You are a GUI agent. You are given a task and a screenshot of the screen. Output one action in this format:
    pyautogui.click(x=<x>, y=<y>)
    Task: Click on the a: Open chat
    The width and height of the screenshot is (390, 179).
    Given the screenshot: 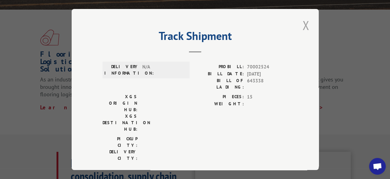 What is the action you would take?
    pyautogui.click(x=378, y=166)
    